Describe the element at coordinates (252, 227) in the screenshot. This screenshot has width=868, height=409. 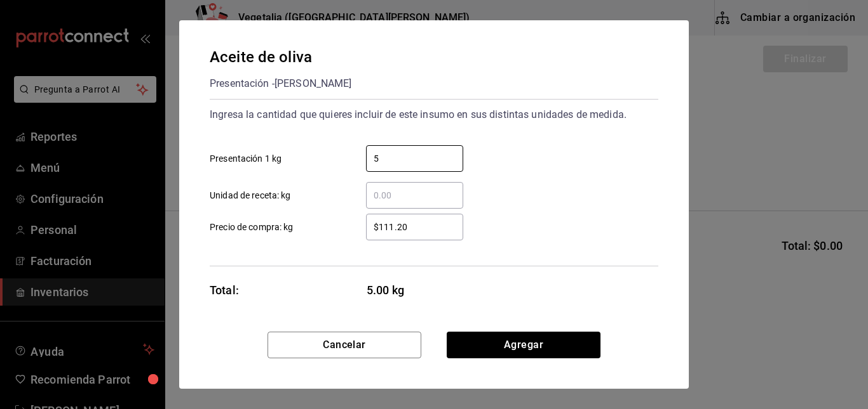
I see `span: Precio de compra: kg` at that location.